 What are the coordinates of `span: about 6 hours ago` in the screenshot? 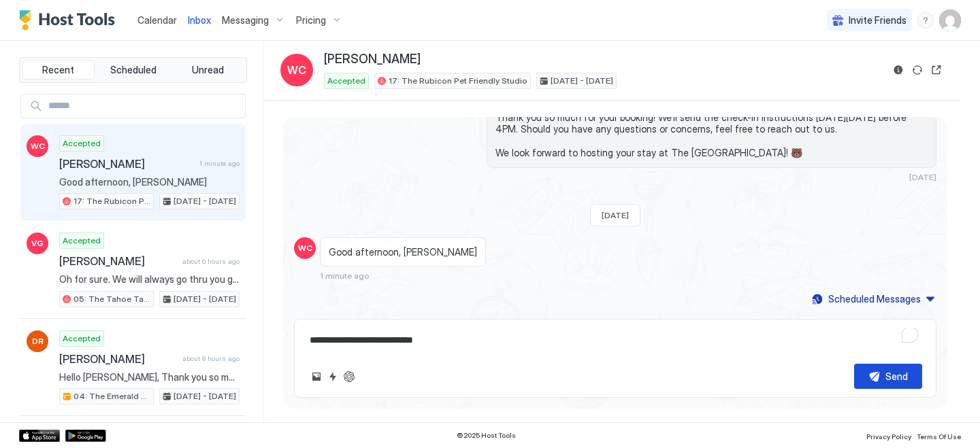 It's located at (211, 261).